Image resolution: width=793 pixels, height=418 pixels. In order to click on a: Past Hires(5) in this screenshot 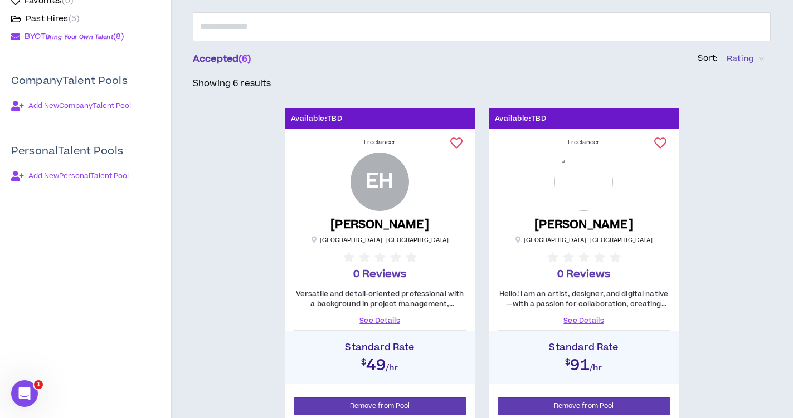, I will do `click(45, 19)`.